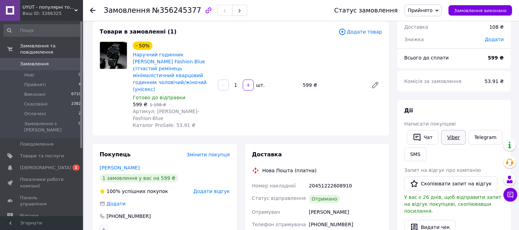 This screenshot has height=230, width=519. Describe the element at coordinates (496, 58) in the screenshot. I see `b: 599 ₴` at that location.